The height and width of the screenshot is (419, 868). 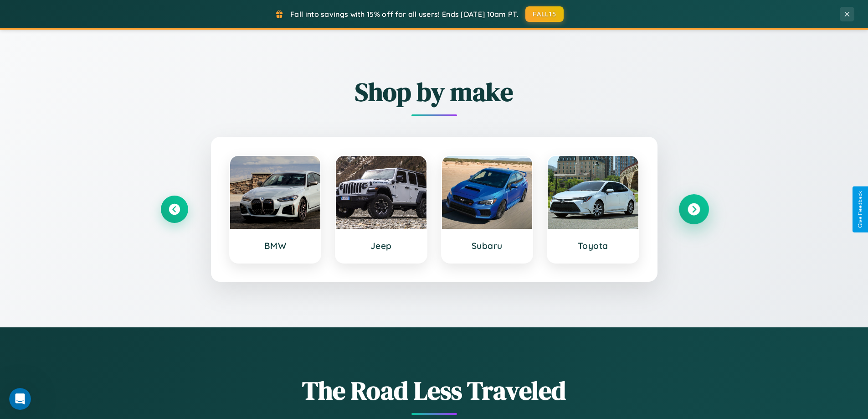 What do you see at coordinates (860, 209) in the screenshot?
I see `div: Give Feedback` at bounding box center [860, 209].